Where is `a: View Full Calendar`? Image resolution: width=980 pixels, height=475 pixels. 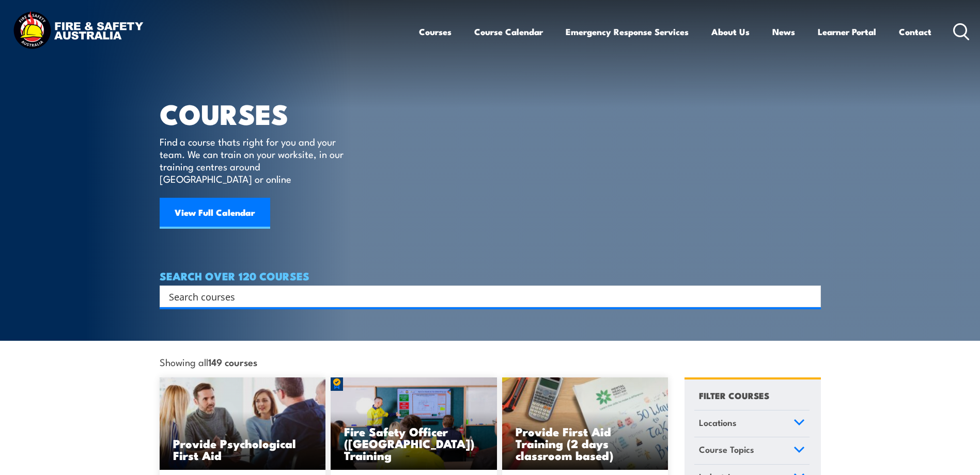
a: View Full Calendar is located at coordinates (215, 213).